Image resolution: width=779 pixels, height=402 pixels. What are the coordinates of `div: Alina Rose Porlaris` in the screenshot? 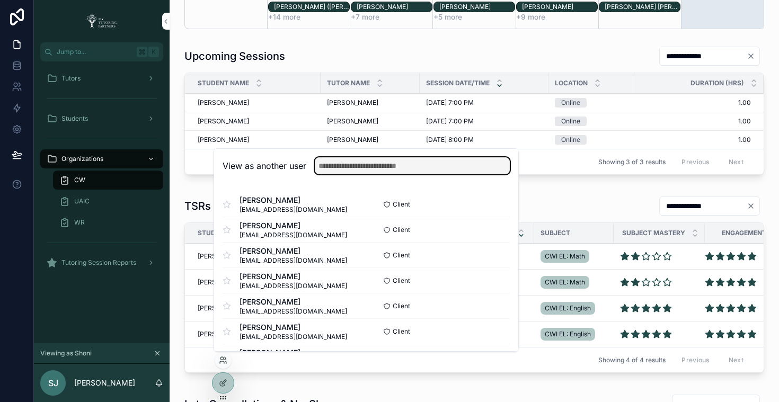 It's located at (642, 7).